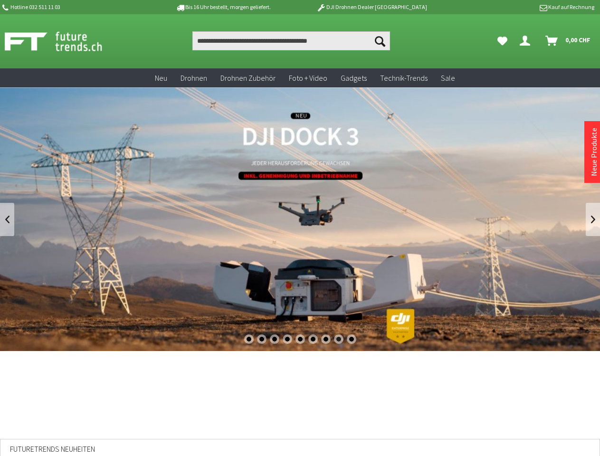 The width and height of the screenshot is (600, 456). Describe the element at coordinates (353, 78) in the screenshot. I see `a: Gadgets` at that location.